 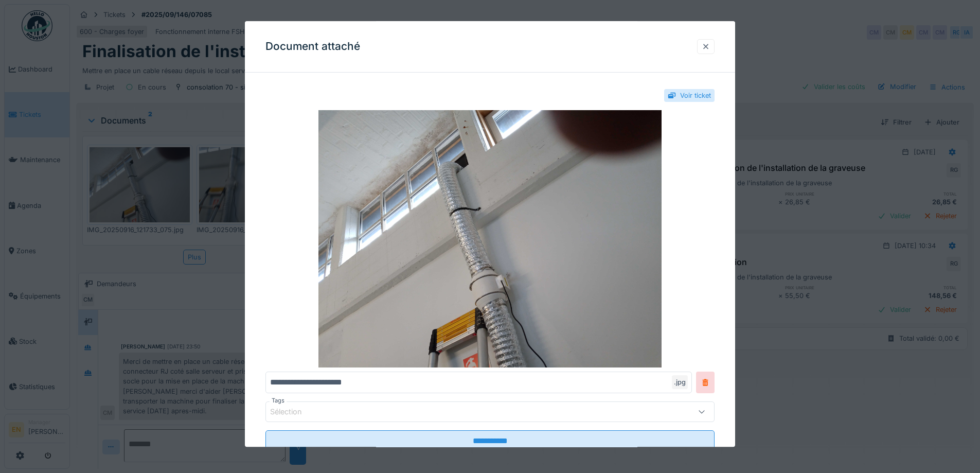 I want to click on div: Voir ticket, so click(x=695, y=95).